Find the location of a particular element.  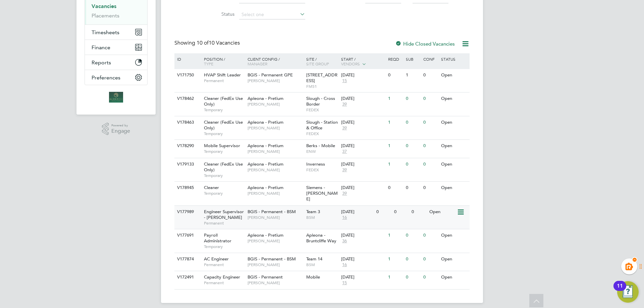

div: Showing is located at coordinates (207, 43).